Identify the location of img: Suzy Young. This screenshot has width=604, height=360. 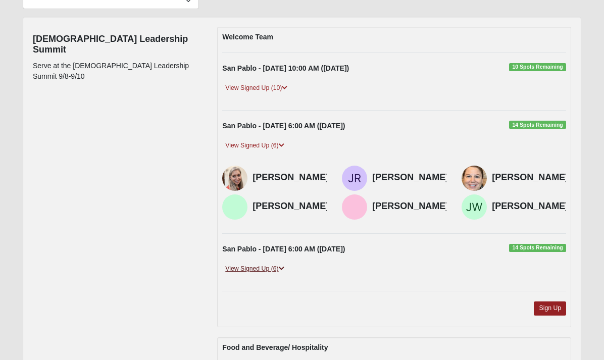
(355, 207).